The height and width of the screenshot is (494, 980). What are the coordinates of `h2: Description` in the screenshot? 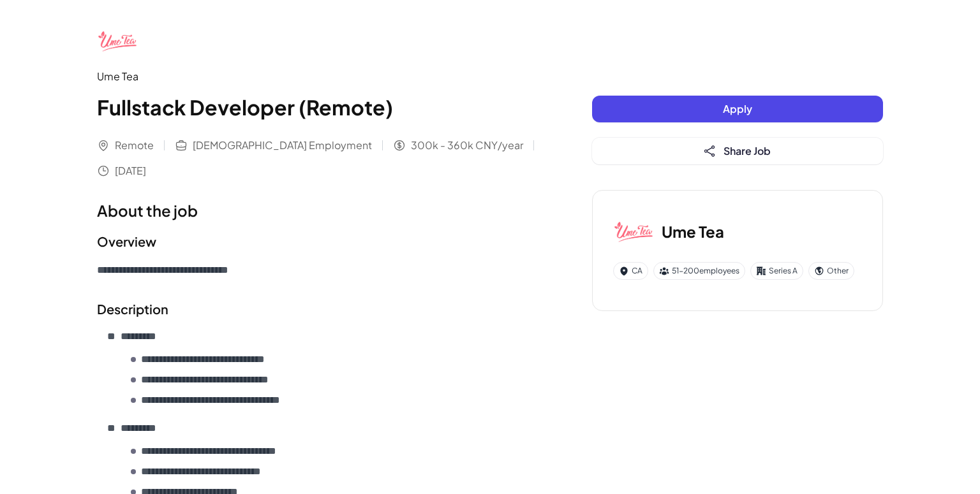 It's located at (319, 309).